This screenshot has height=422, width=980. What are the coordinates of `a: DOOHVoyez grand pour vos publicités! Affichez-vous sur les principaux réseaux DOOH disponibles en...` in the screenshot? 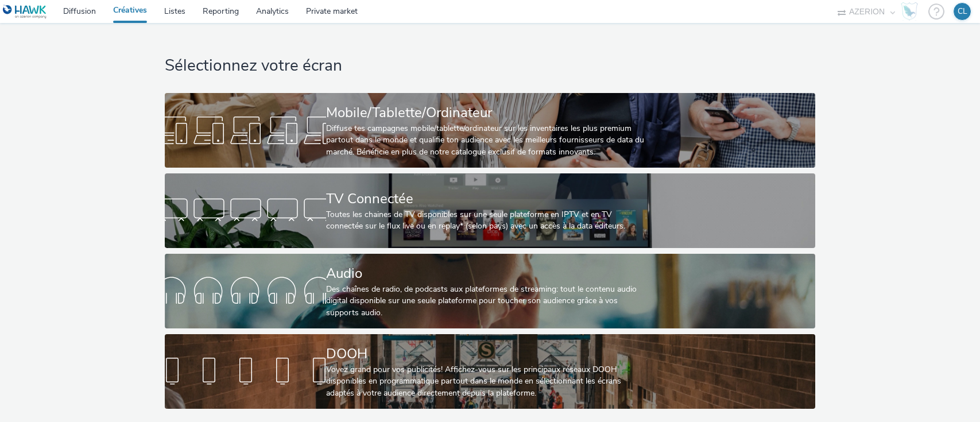 It's located at (489, 371).